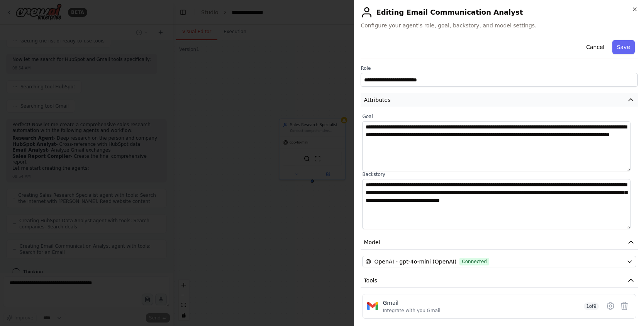  I want to click on button: Attributes, so click(499, 100).